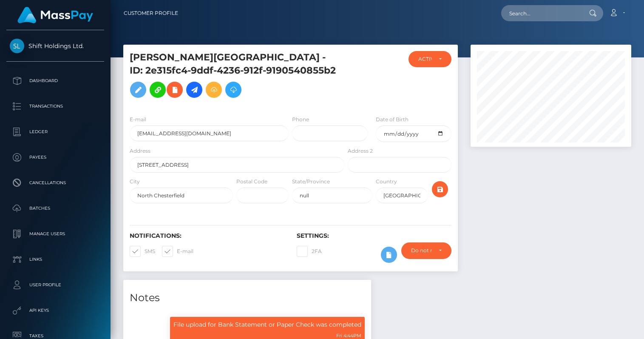 The height and width of the screenshot is (339, 644). What do you see at coordinates (55, 81) in the screenshot?
I see `p: Dashboard` at bounding box center [55, 81].